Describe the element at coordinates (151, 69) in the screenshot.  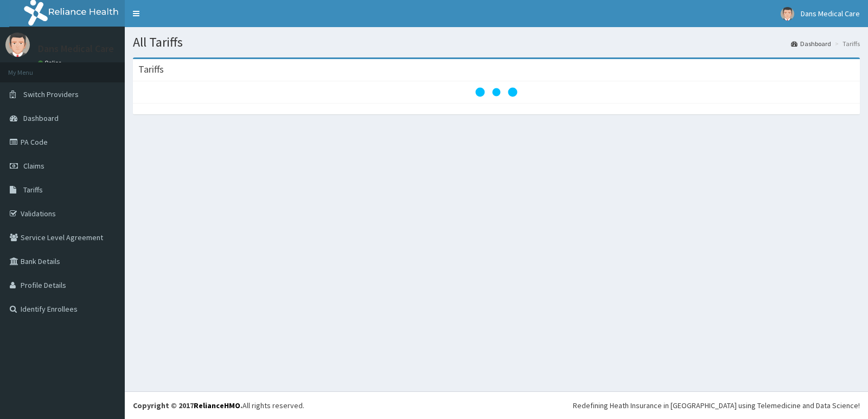
I see `h3: Tariffs` at that location.